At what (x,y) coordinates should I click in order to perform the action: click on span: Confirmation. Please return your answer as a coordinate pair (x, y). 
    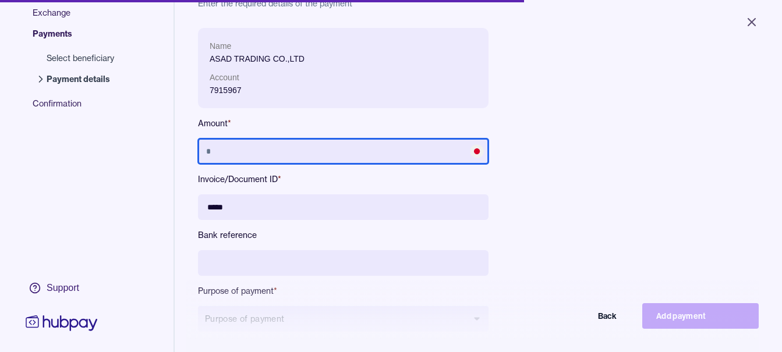
    Looking at the image, I should click on (79, 108).